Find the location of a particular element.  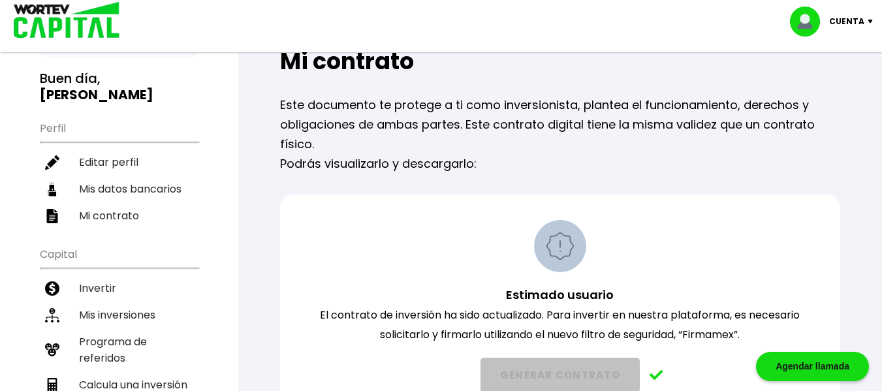

img: inversiones-icon.6695dc30.svg is located at coordinates (52, 315).